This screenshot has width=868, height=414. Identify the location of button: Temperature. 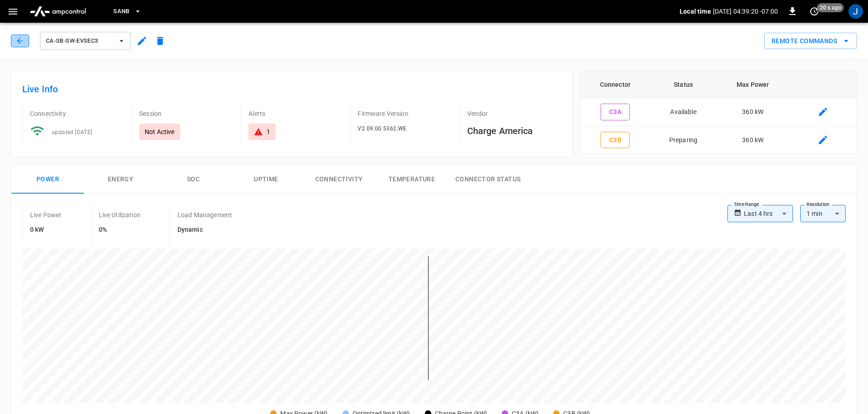
(412, 180).